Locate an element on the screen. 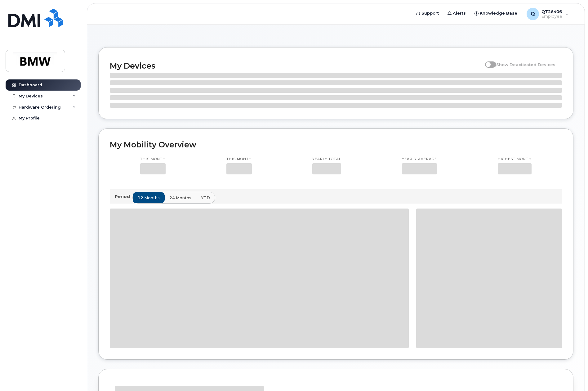 The width and height of the screenshot is (588, 391). h2: My Devices is located at coordinates (296, 66).